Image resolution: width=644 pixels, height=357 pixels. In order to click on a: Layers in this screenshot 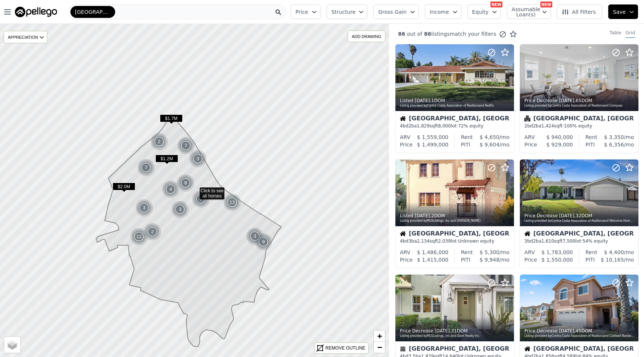, I will do `click(12, 345)`.